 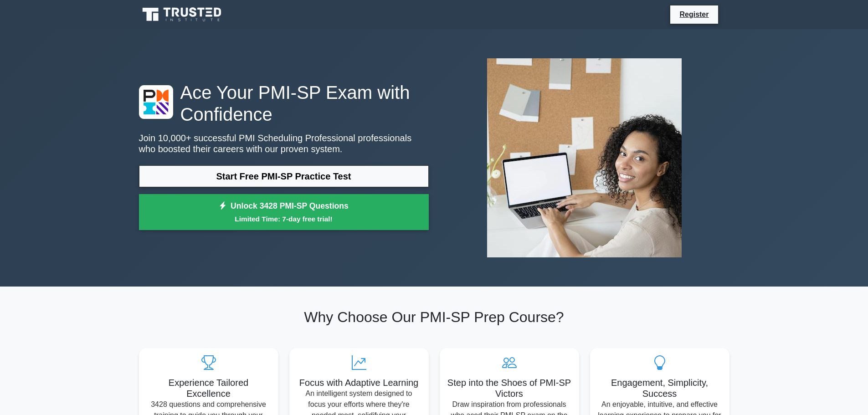 I want to click on a: Start Free PMI-SP Practice Test, so click(x=284, y=176).